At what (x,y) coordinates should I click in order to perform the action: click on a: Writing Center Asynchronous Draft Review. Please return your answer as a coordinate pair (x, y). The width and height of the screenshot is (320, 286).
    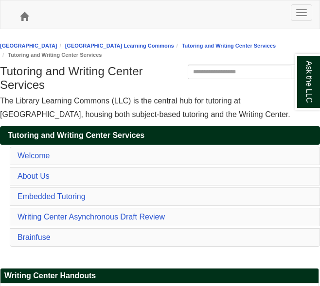
    Looking at the image, I should click on (91, 217).